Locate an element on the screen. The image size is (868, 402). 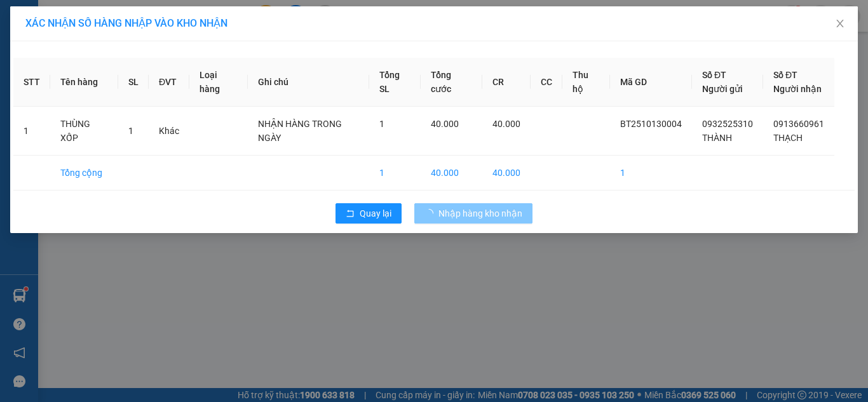
th: SL is located at coordinates (133, 82).